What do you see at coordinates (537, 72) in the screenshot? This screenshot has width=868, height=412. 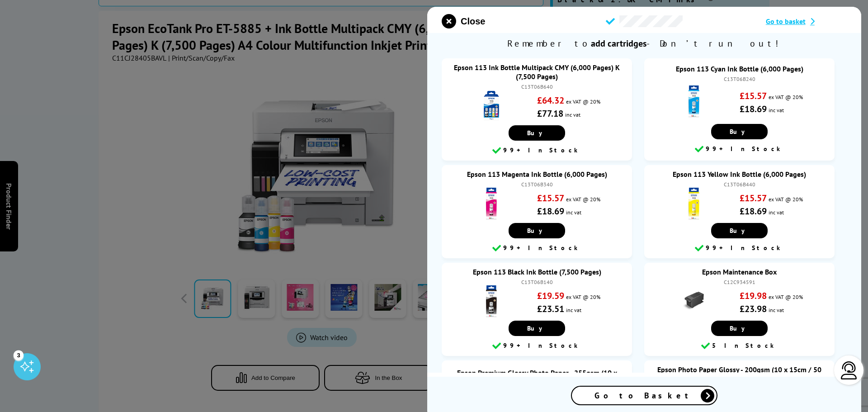 I see `a: Epson 113 Ink Bottle Multipack CMY (6,000 Pages) K (7,500 Pages)` at bounding box center [537, 72].